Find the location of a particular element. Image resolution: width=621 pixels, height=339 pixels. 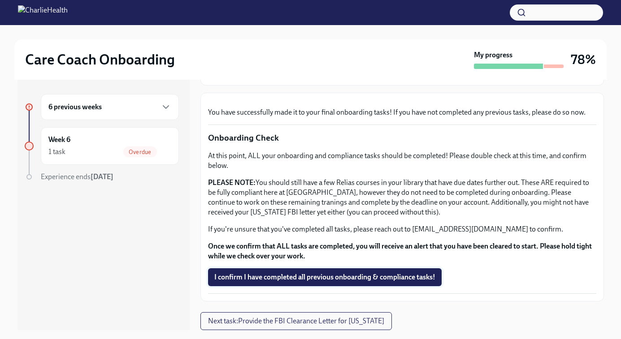

img: CharlieHealth is located at coordinates (43, 13).